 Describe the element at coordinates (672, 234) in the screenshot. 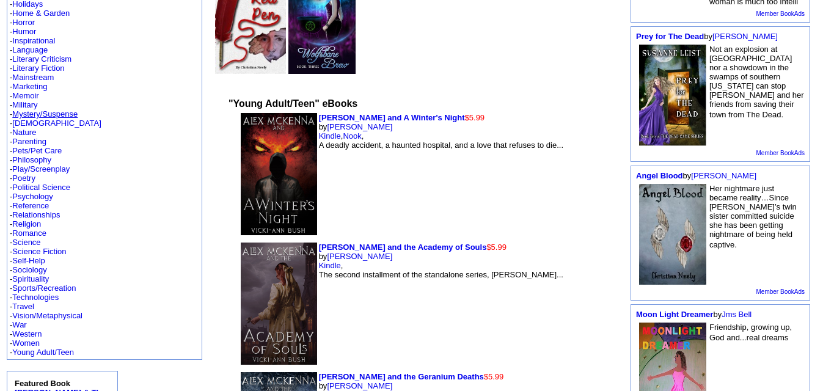

I see `img: 68193.jpg` at that location.